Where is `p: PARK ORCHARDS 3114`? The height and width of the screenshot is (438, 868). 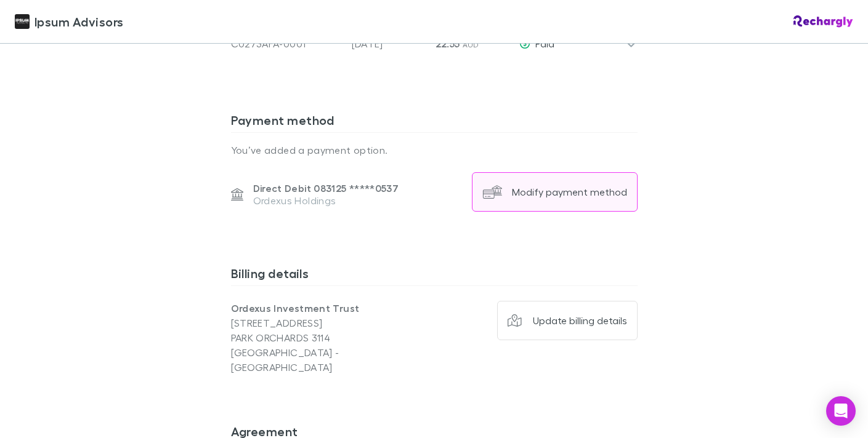 p: PARK ORCHARDS 3114 is located at coordinates (333, 338).